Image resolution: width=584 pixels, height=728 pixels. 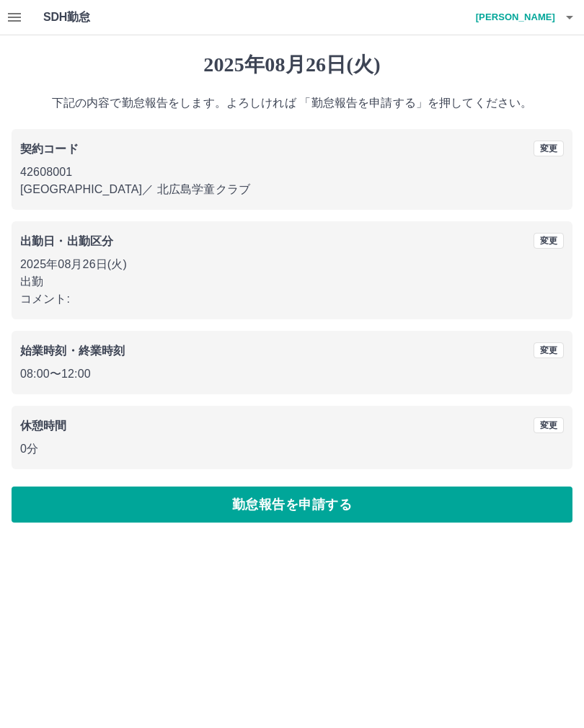 I want to click on button: 勤怠報告を申請する, so click(x=292, y=505).